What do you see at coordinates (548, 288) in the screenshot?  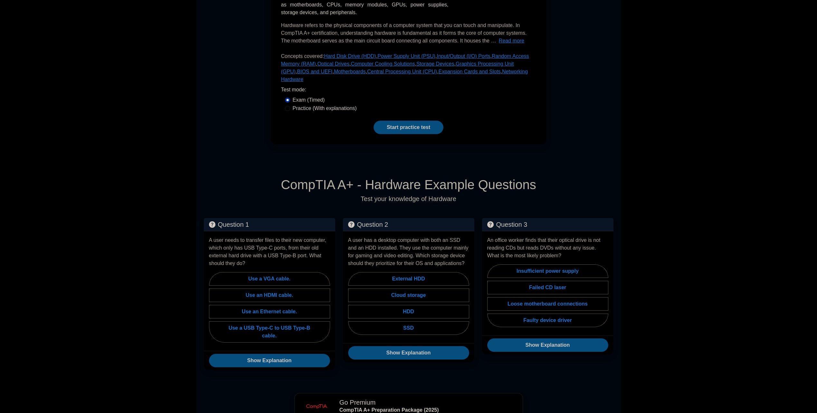 I see `label: Failed CD laser` at bounding box center [548, 288].